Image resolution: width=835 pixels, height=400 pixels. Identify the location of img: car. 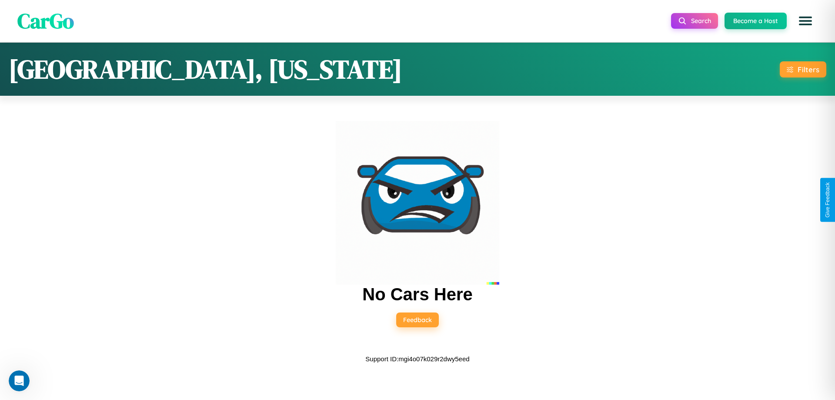
(418, 203).